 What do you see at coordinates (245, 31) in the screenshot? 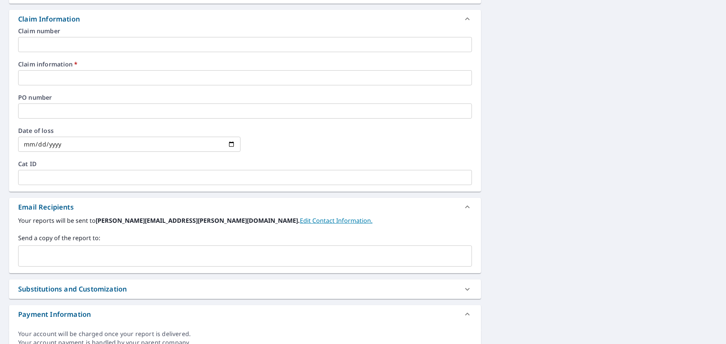
I see `label: Claim number` at bounding box center [245, 31].